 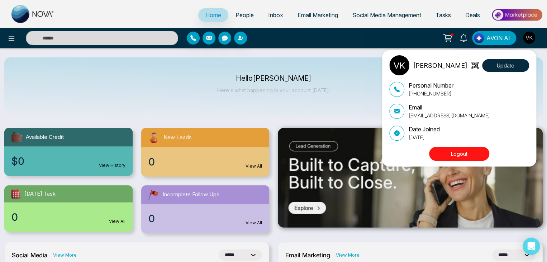 I want to click on div: Open Intercom Messenger, so click(x=531, y=246).